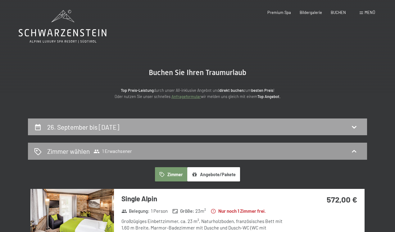 The image size is (395, 232). Describe the element at coordinates (370, 12) in the screenshot. I see `span: Menü` at that location.